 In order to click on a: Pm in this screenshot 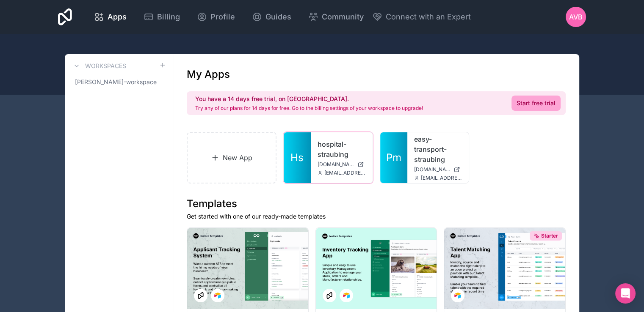, I will do `click(394, 158)`.